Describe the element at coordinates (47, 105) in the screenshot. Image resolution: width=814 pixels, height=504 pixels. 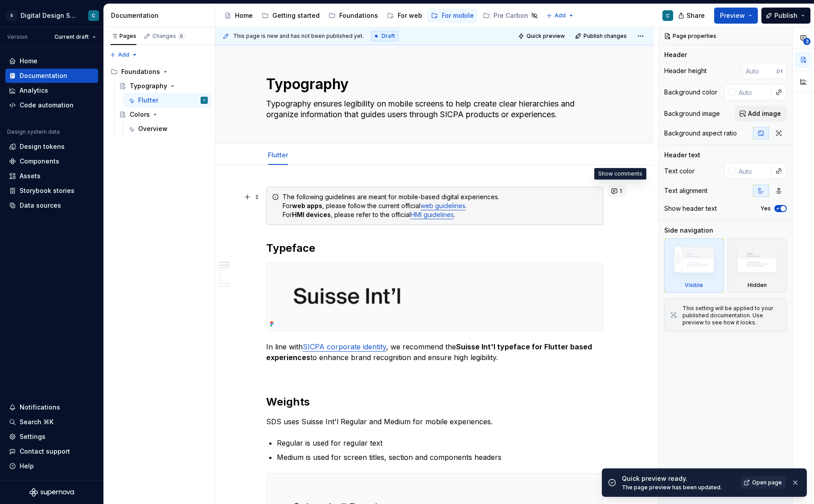
I see `div: Code automation` at that location.